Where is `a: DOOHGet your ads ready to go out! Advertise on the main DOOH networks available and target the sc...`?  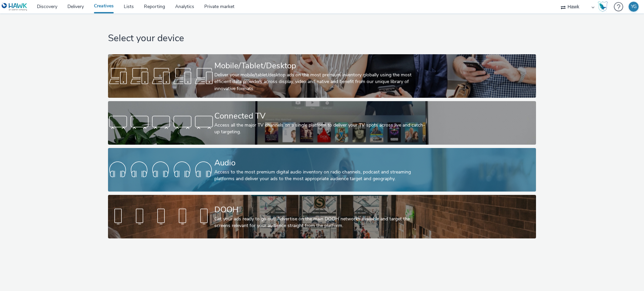
a: DOOHGet your ads ready to go out! Advertise on the main DOOH networks available and target the sc... is located at coordinates (322, 217).